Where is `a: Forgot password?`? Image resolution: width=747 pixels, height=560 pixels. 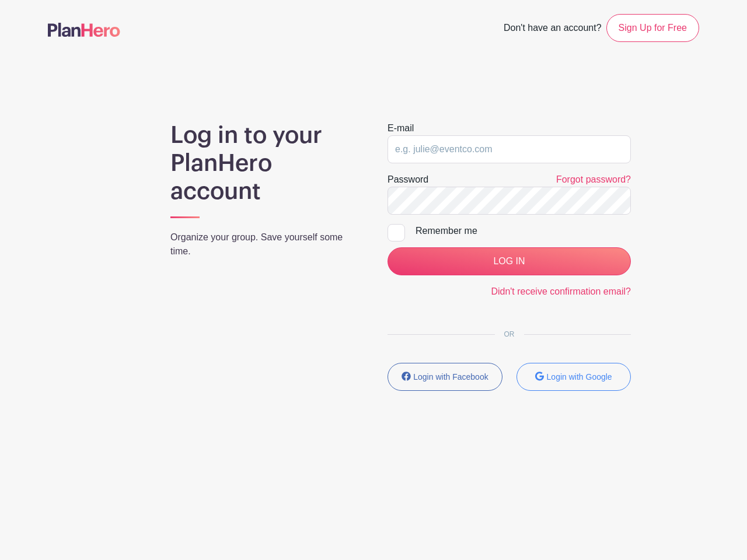
a: Forgot password? is located at coordinates (593, 179).